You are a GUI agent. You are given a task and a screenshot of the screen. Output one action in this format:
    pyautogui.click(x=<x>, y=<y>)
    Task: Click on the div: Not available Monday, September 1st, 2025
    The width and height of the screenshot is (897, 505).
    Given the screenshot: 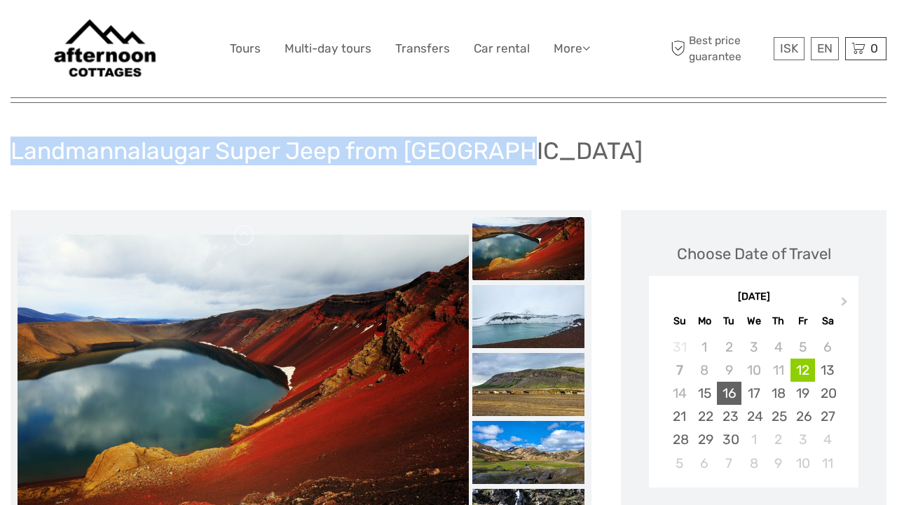 What is the action you would take?
    pyautogui.click(x=704, y=347)
    